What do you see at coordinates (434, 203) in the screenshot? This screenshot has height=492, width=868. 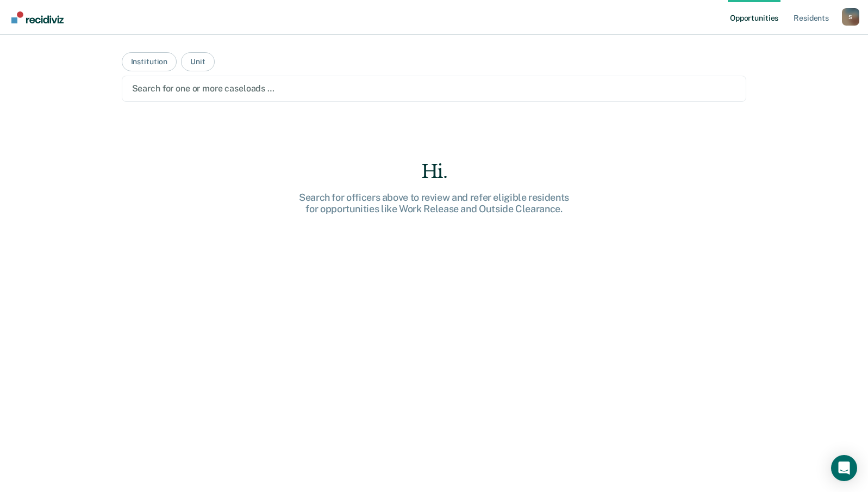 I see `div: Search for officers above to review and refer eligible residents for opportunities like Work Rele...` at bounding box center [434, 203].